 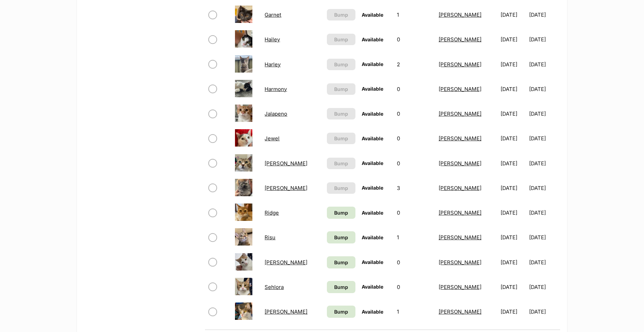 What do you see at coordinates (244, 14) in the screenshot?
I see `img: Garnet` at bounding box center [244, 14].